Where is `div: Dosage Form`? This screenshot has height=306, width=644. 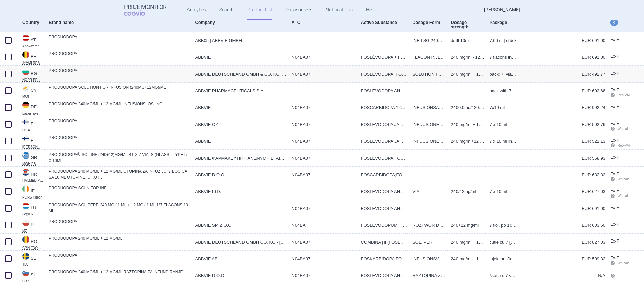
div: Dosage Form is located at coordinates (429, 22).